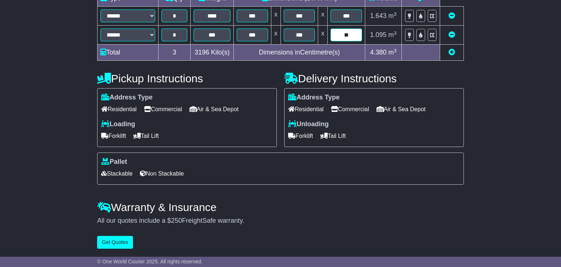 The width and height of the screenshot is (561, 267). I want to click on span: 4.380, so click(378, 52).